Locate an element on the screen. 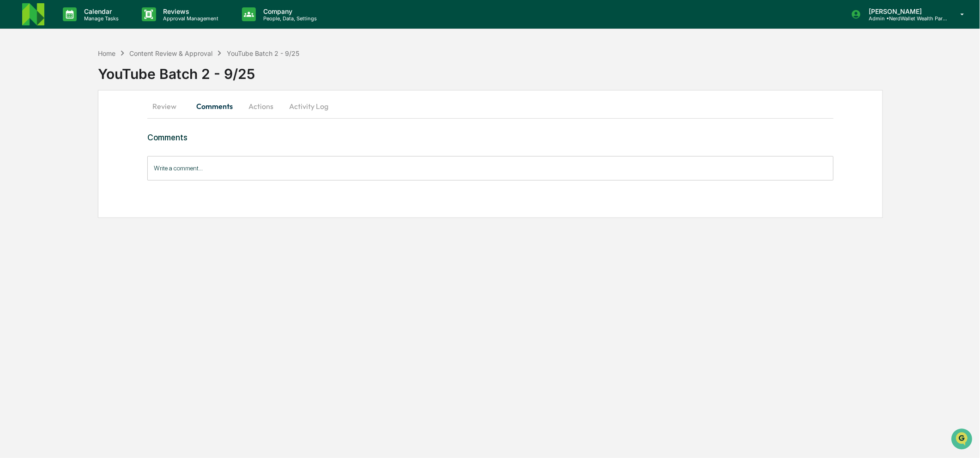 This screenshot has height=458, width=980. a: 🔎Data Lookup is located at coordinates (34, 186).